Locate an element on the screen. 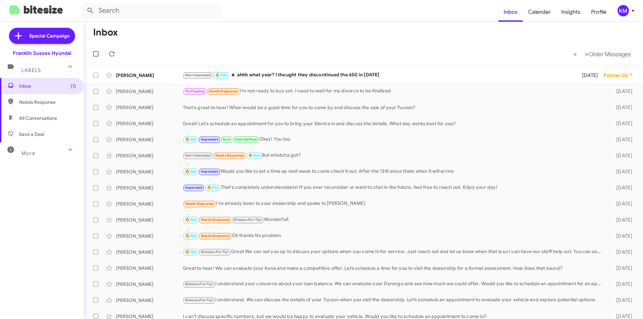  div: Great! Let's schedule an appointment for you to bring your Elantra in and discuss the details. Wh... is located at coordinates (394, 124).